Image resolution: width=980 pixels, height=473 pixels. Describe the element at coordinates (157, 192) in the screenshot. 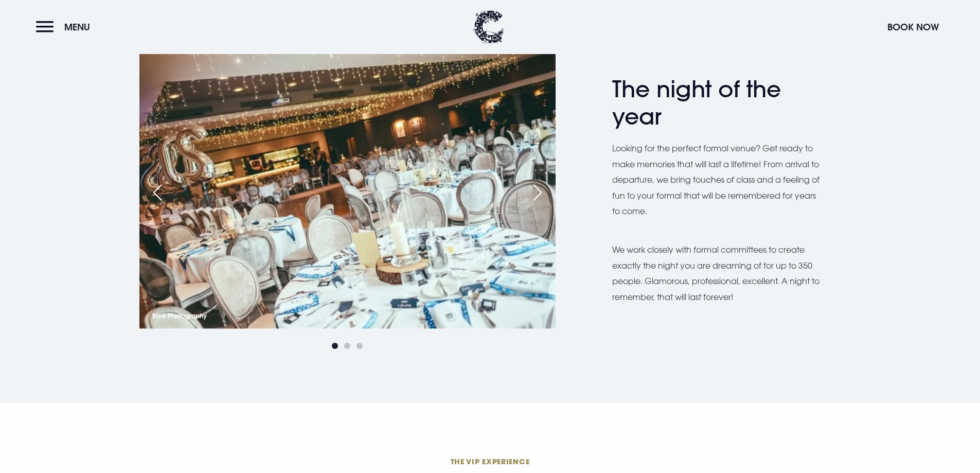

I see `div: Previous slide` at that location.